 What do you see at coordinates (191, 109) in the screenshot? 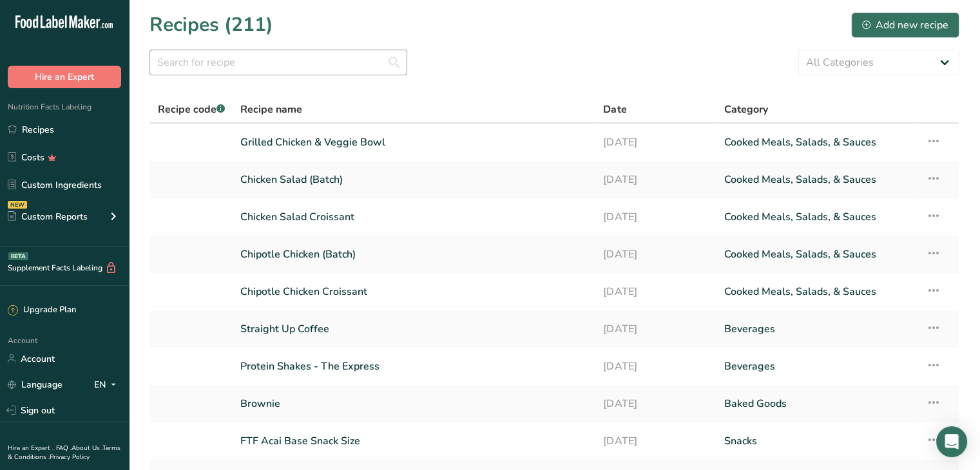
I see `span: Recipe code` at bounding box center [191, 109].